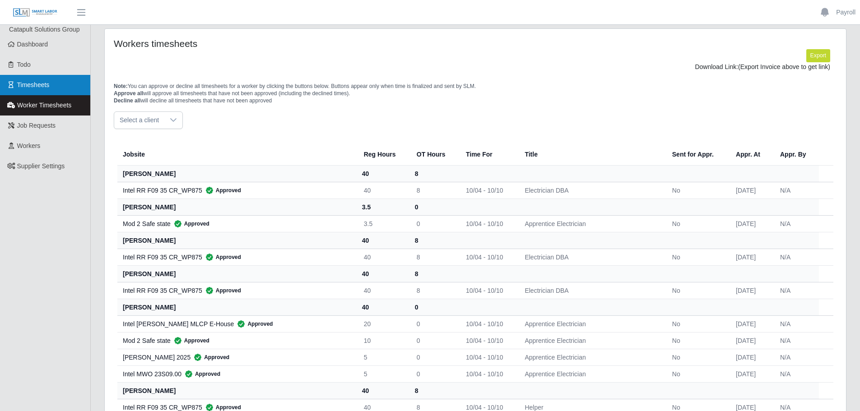  I want to click on th: Reg Hours, so click(383, 154).